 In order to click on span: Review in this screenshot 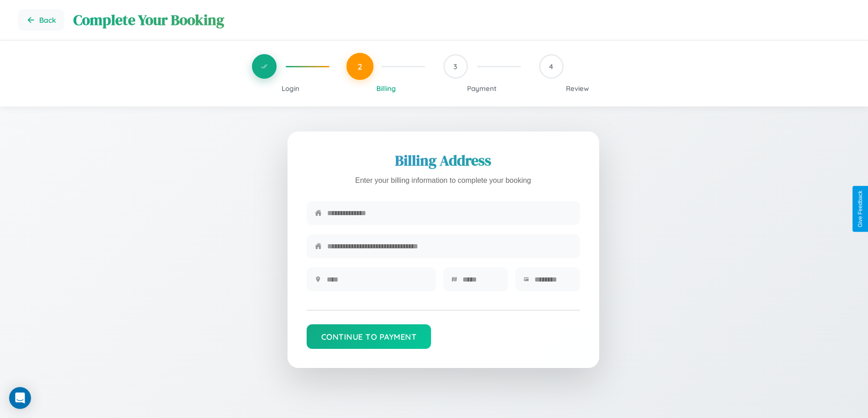, I will do `click(577, 89)`.